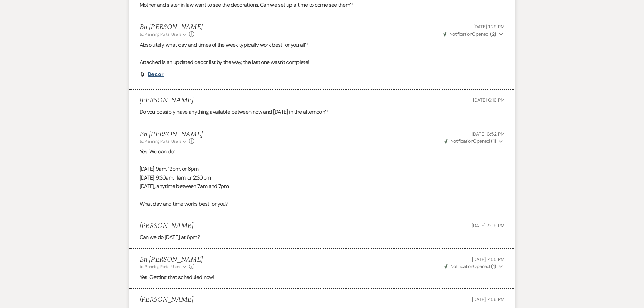 This screenshot has width=644, height=308. What do you see at coordinates (473, 34) in the screenshot?
I see `button: NotificationOpened (2)` at bounding box center [473, 34].